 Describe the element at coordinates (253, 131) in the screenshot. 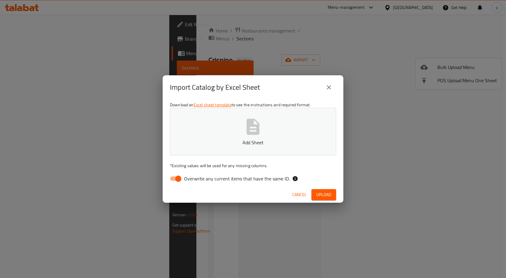

I see `button: Add Sheet` at that location.